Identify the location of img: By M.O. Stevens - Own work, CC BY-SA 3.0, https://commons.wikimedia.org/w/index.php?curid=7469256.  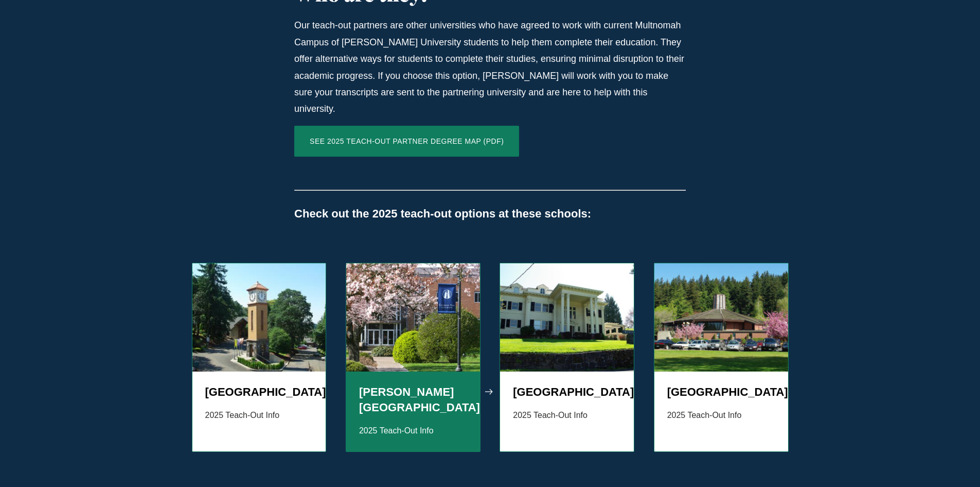
(260, 317).